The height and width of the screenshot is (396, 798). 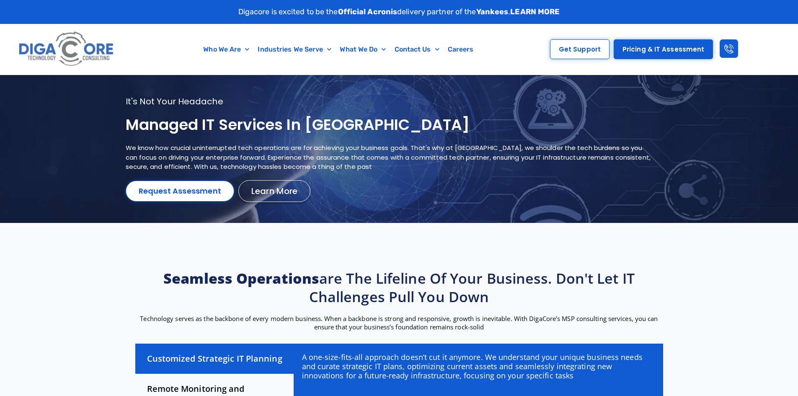 I want to click on span: Pricing & IT Assessment, so click(x=663, y=49).